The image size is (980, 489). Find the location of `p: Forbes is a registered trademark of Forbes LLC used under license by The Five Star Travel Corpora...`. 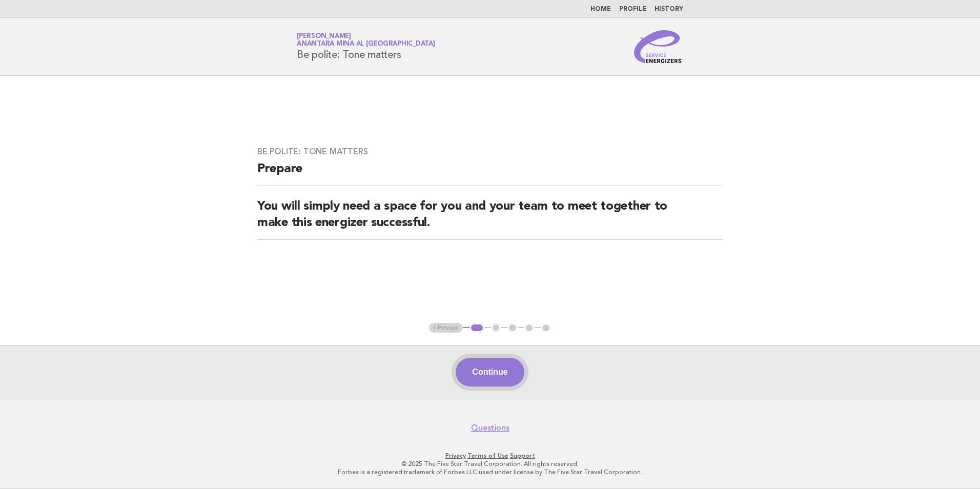

p: Forbes is a registered trademark of Forbes LLC used under license by The Five Star Travel Corpora... is located at coordinates (490, 472).